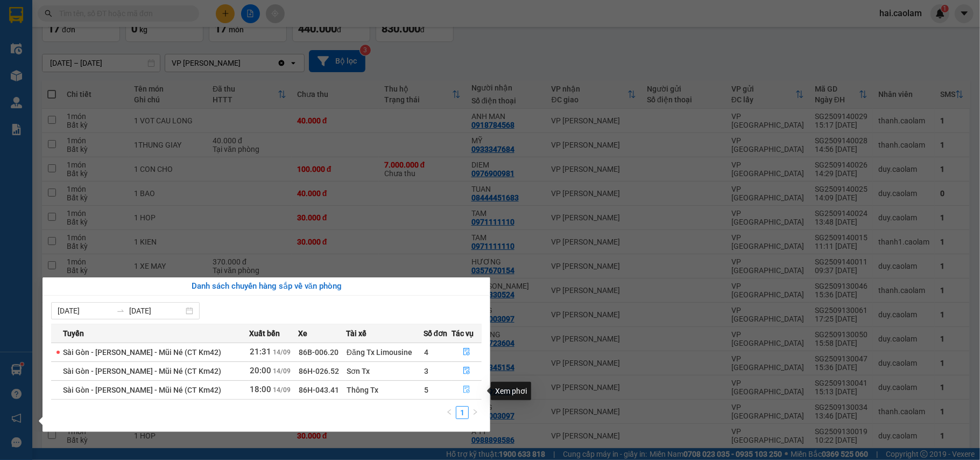 This screenshot has width=980, height=460. Describe the element at coordinates (475, 413) in the screenshot. I see `li: Next Page` at that location.